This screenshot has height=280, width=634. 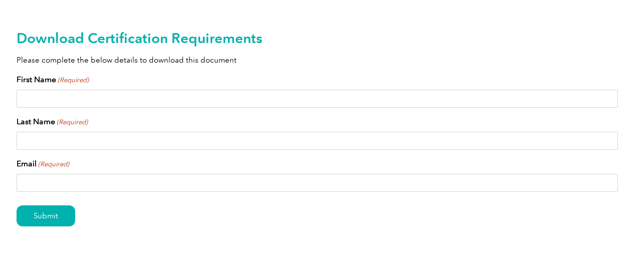 What do you see at coordinates (317, 38) in the screenshot?
I see `h2: Download Certification Requirements` at bounding box center [317, 38].